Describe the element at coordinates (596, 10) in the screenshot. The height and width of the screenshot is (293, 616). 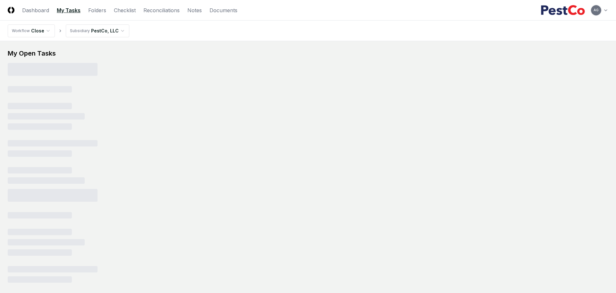
I see `span: AG` at that location.